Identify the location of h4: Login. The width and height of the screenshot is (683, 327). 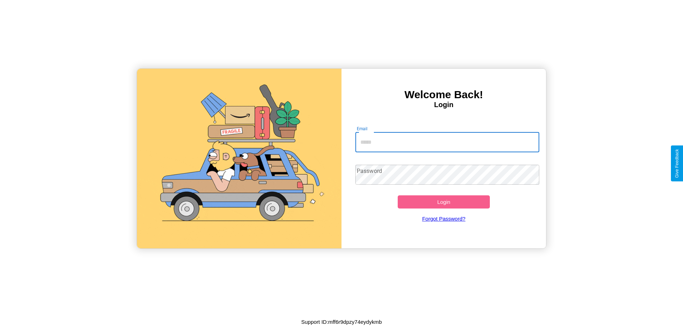
(444, 105).